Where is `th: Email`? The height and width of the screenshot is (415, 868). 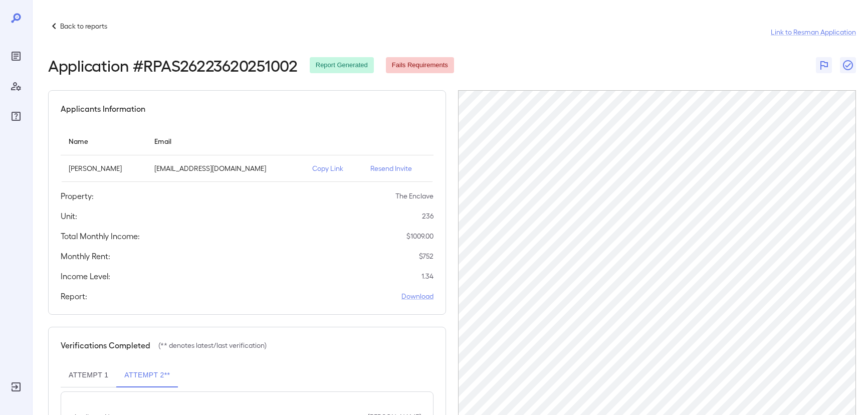 th: Email is located at coordinates (225, 141).